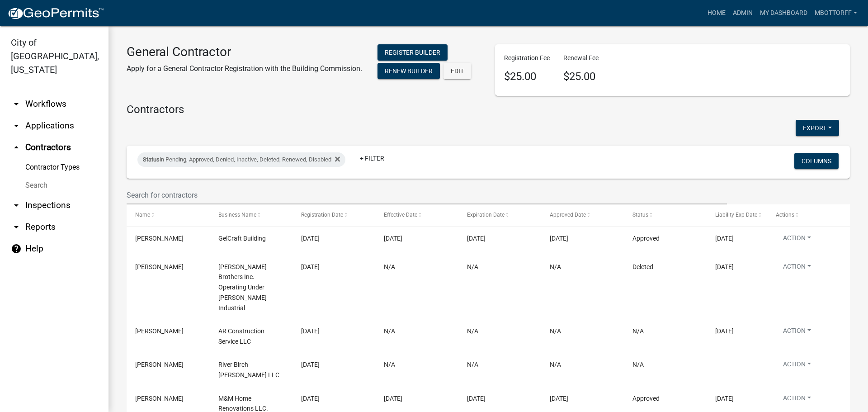 The image size is (868, 412). What do you see at coordinates (159, 266) in the screenshot?
I see `span: Christa Barfield` at bounding box center [159, 266].